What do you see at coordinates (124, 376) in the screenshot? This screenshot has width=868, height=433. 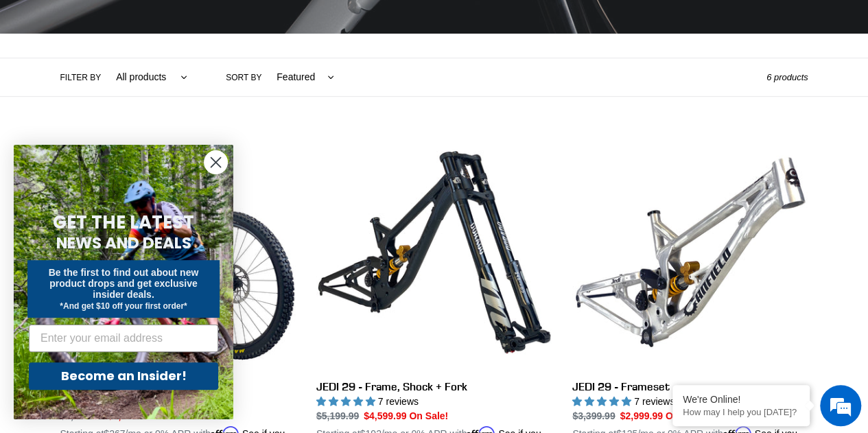 I see `button: Become an Insider!` at bounding box center [124, 376].